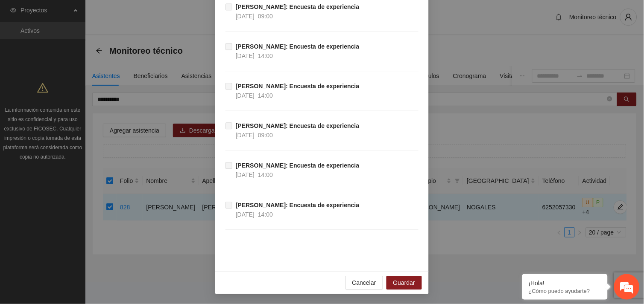 The image size is (644, 304). I want to click on div: Chatee con nosotros ahora, so click(94, 49).